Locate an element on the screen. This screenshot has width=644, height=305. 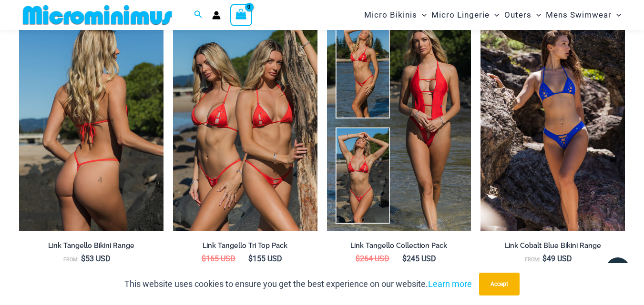
bdi: 245 USD is located at coordinates (419, 259).